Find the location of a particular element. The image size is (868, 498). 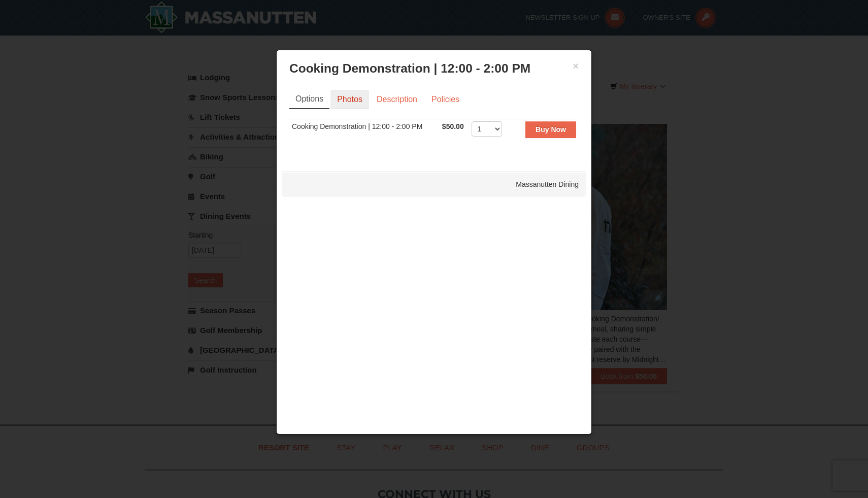

h3: Cooking Demonstration | 12:00 - 2:00 PM is located at coordinates (434, 68).